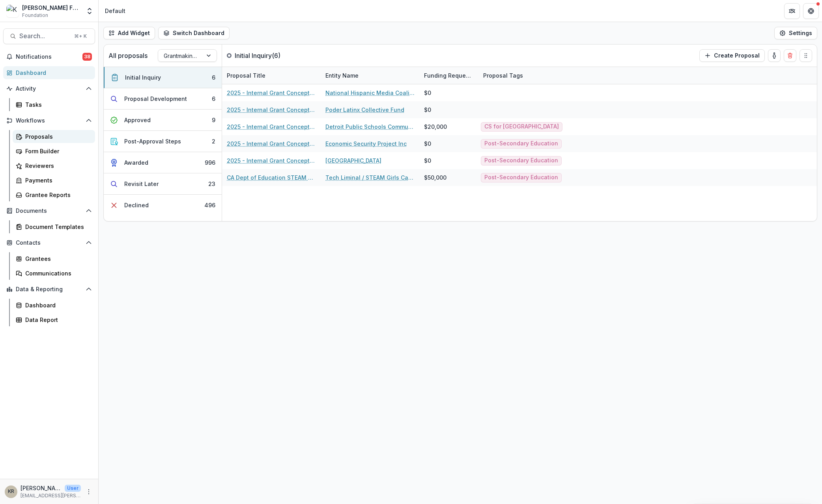 The width and height of the screenshot is (822, 504). What do you see at coordinates (49, 89) in the screenshot?
I see `span: Activity` at bounding box center [49, 89].